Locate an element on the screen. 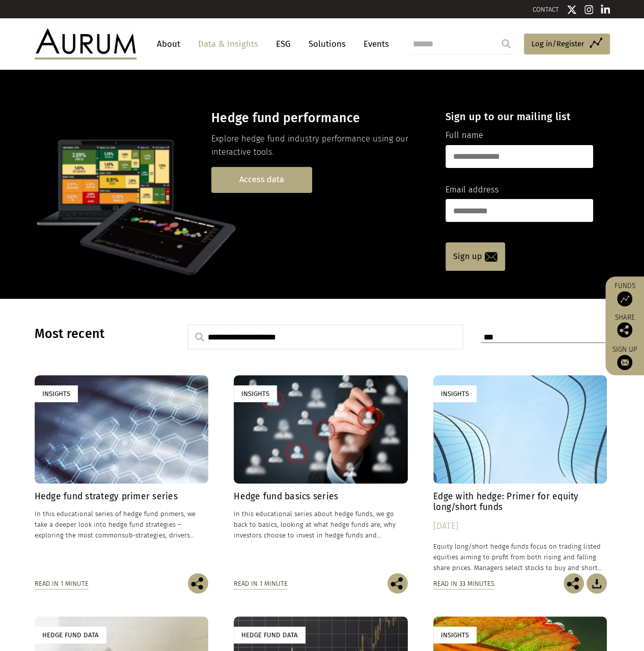 This screenshot has height=651, width=644. h4: Sign up to our mailing list is located at coordinates (519, 116).